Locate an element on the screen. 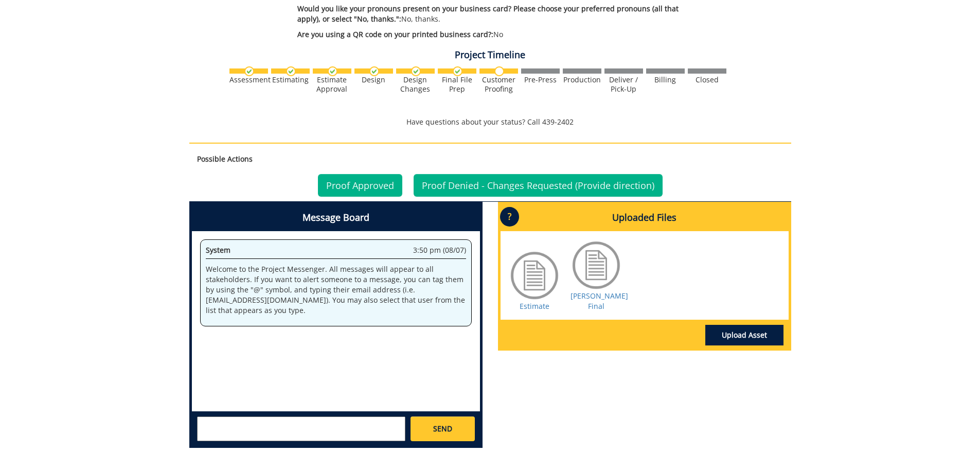 The image size is (980, 469). strong: Possible Actions is located at coordinates (225, 159).